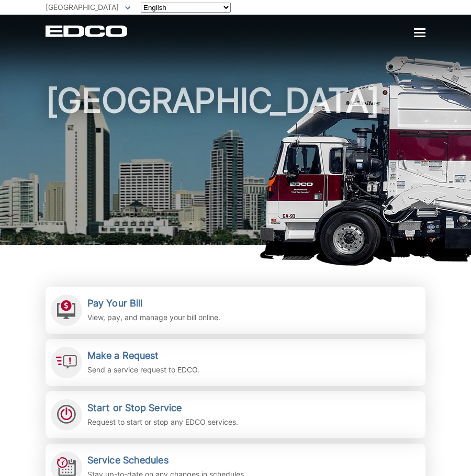 This screenshot has height=476, width=471. Describe the element at coordinates (167, 461) in the screenshot. I see `h2: Service Schedules` at that location.